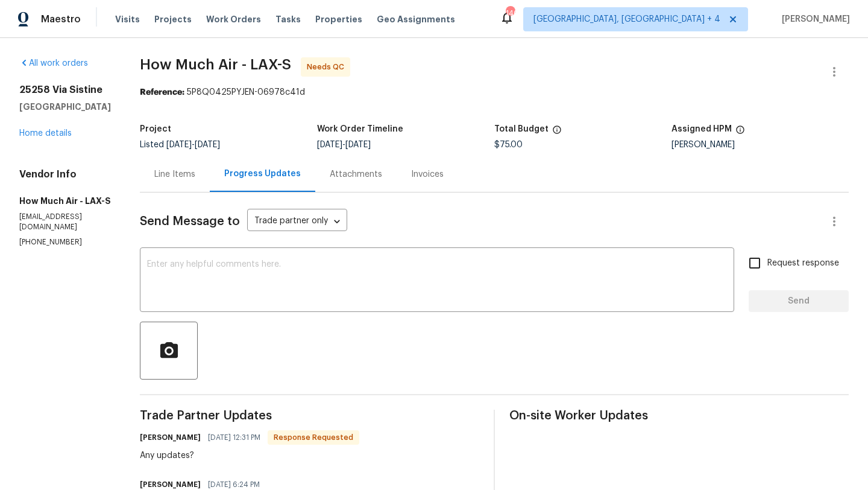 Image resolution: width=868 pixels, height=490 pixels. Describe the element at coordinates (45, 133) in the screenshot. I see `a: Home details` at that location.